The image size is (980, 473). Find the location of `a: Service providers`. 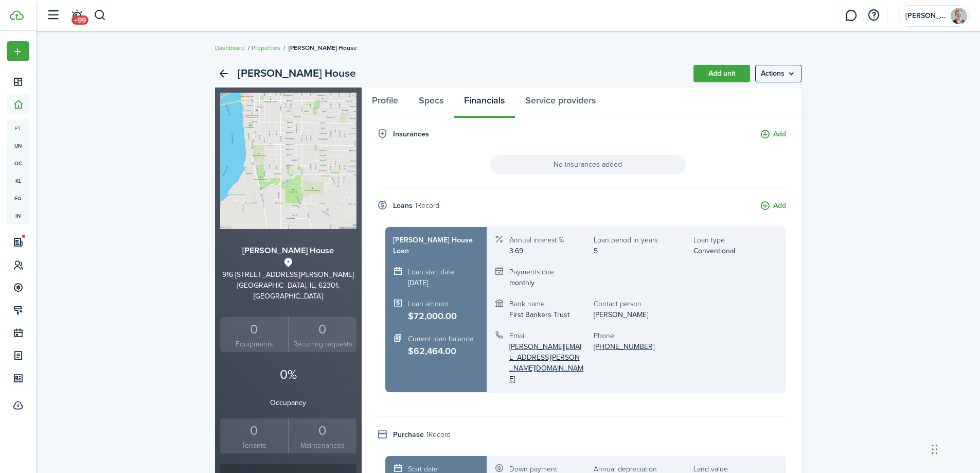

a: Service providers is located at coordinates (560, 103).